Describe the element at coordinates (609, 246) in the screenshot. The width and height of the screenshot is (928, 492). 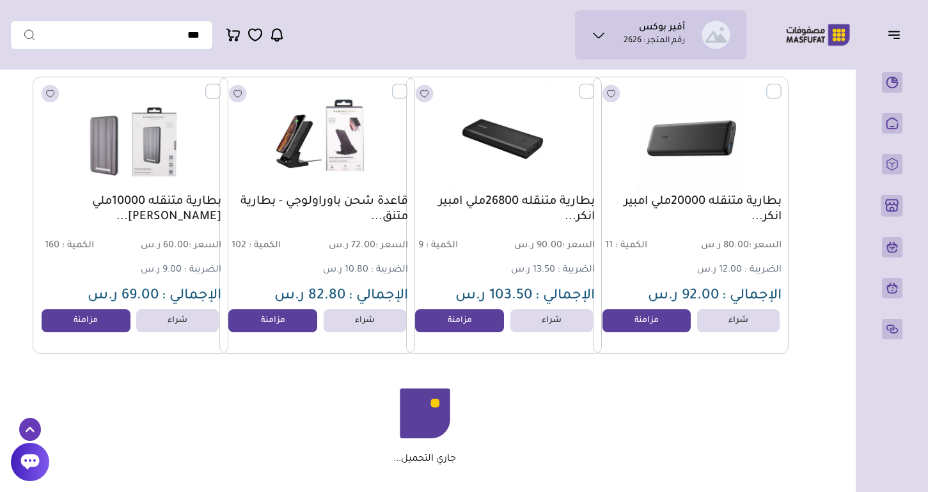
I see `span: 11` at that location.